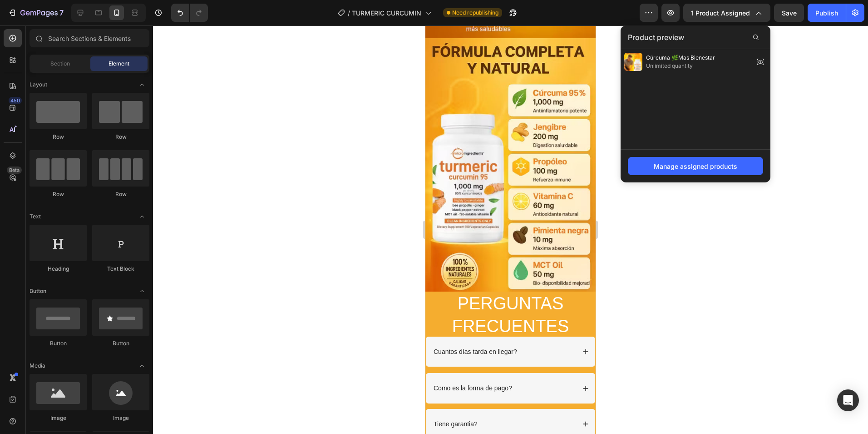 This screenshot has width=868, height=434. What do you see at coordinates (15, 101) in the screenshot?
I see `div: 450` at bounding box center [15, 101].